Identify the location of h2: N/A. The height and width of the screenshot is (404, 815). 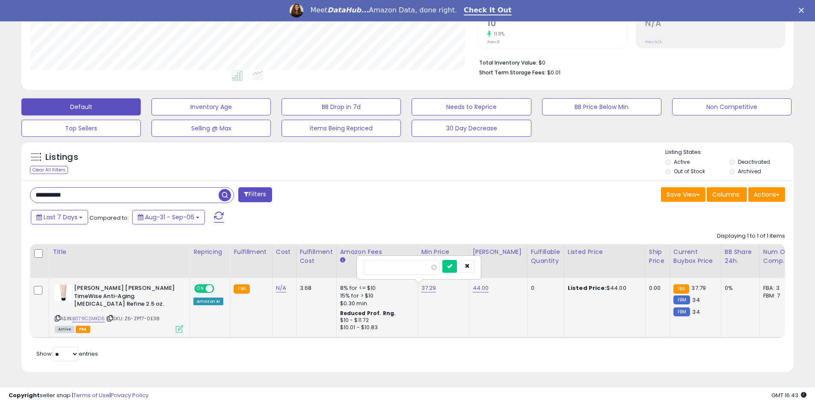
(715, 24).